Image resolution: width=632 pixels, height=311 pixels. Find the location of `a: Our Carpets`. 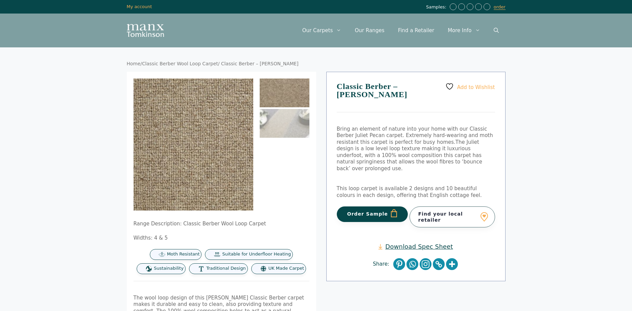

a: Our Carpets is located at coordinates (322, 30).